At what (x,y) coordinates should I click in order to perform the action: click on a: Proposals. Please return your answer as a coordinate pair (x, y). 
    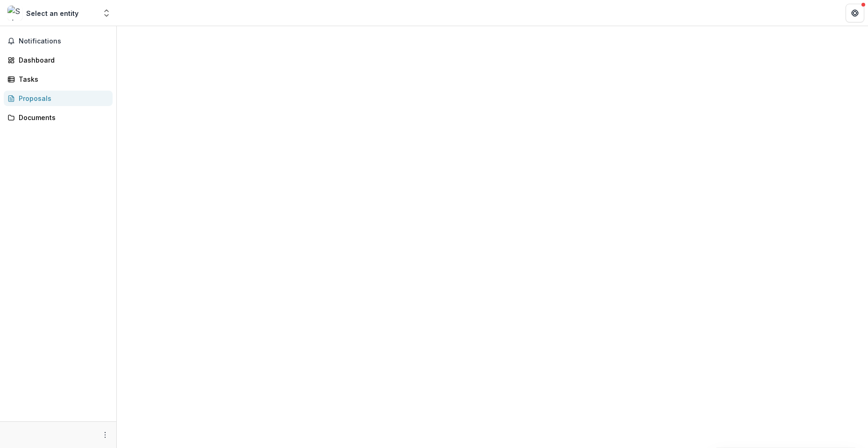
    Looking at the image, I should click on (58, 98).